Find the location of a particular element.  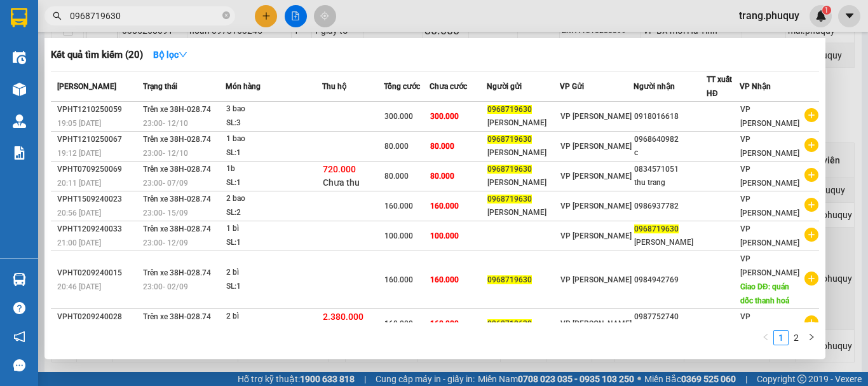

span: question-circle is located at coordinates (19, 307).